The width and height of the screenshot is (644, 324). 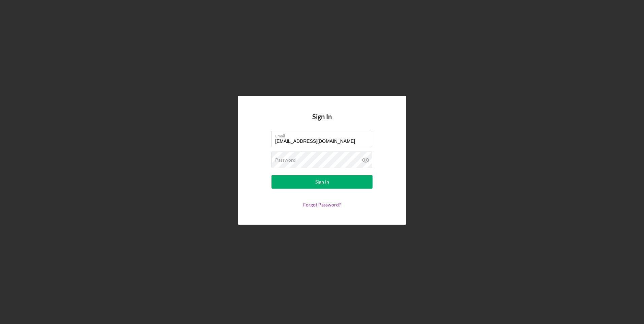 I want to click on label: Password, so click(x=285, y=160).